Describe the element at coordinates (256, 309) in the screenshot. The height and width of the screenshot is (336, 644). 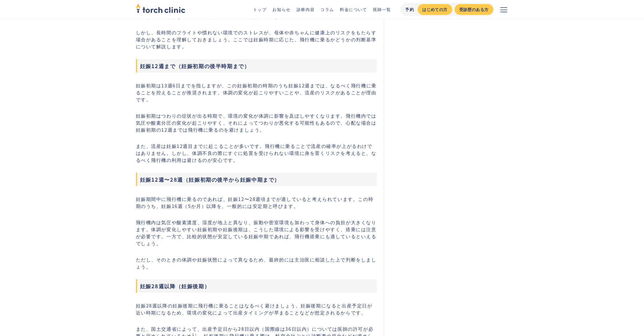
I see `p: 妊娠28週以降の妊娠後期に飛行機に乗ることはなるべく避けましょう。妊娠後期になると出産予定日が近い時期になるため、環境の変化によって出産タイミングが早まることなどが想定されるからです。` at that location.